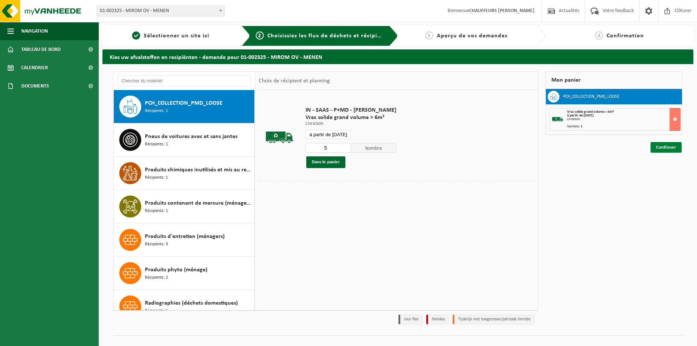 This screenshot has height=346, width=697. What do you see at coordinates (35, 86) in the screenshot?
I see `span: Documents` at bounding box center [35, 86].